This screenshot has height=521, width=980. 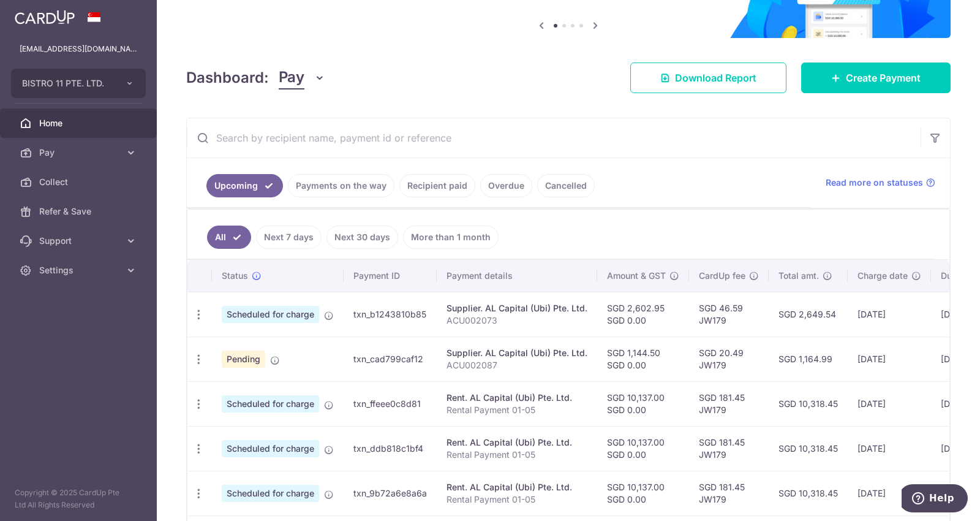 What do you see at coordinates (390, 314) in the screenshot?
I see `td: txn_b1243810b85` at bounding box center [390, 314].